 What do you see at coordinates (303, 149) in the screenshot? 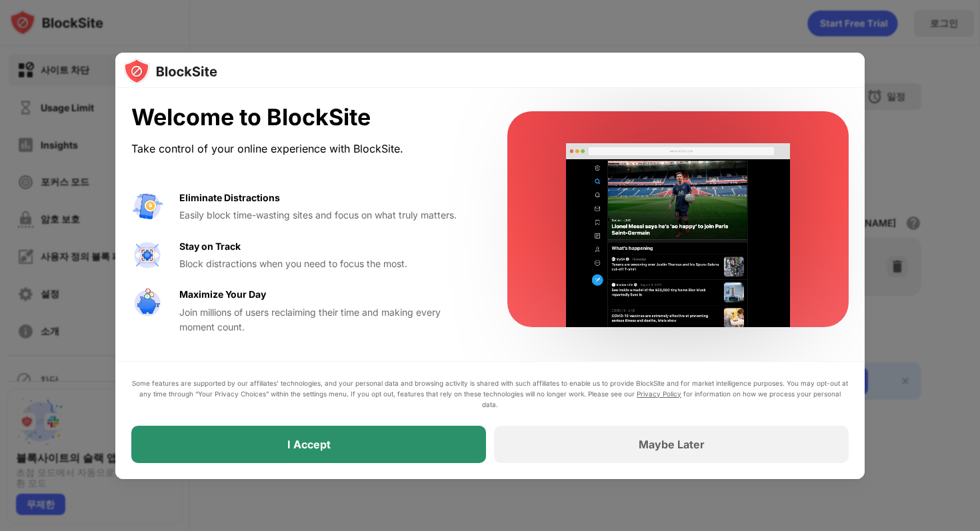
I see `div: Take control of your online experience with BlockSite.` at bounding box center [303, 149].